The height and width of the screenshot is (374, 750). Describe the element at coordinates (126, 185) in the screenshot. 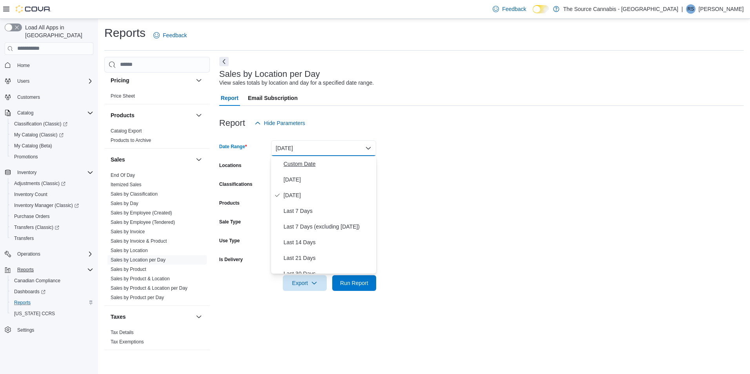

I see `span: Itemized Sales` at that location.